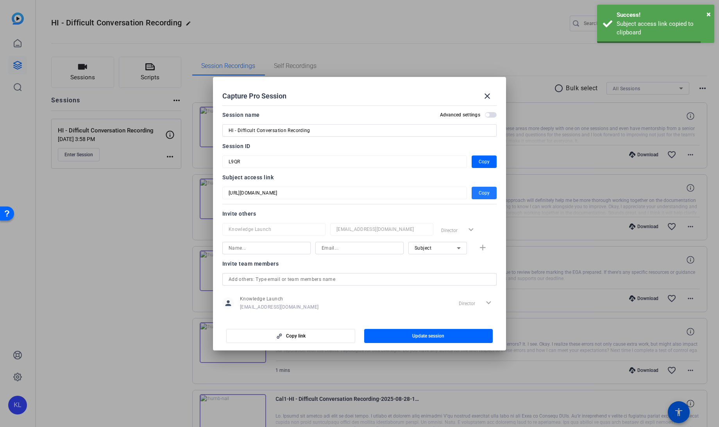  Describe the element at coordinates (359, 279) in the screenshot. I see `input: Add others: Type email or team members name` at that location.